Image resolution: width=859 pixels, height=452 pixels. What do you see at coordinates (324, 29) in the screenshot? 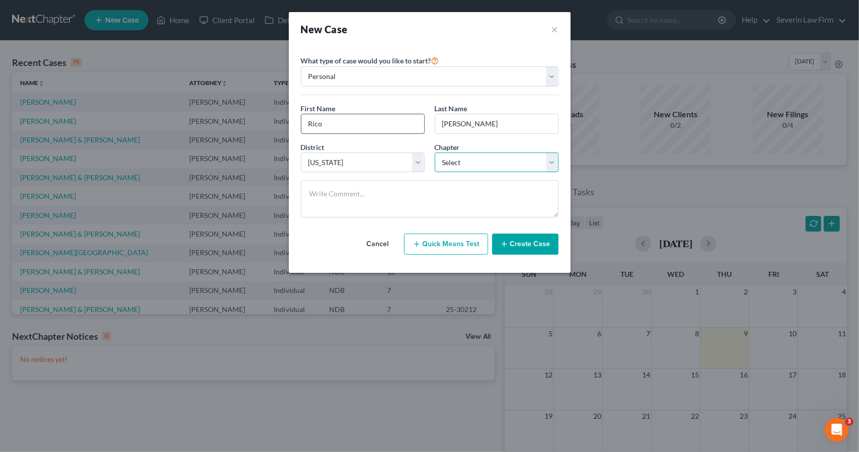
I see `strong: New Case` at bounding box center [324, 29].